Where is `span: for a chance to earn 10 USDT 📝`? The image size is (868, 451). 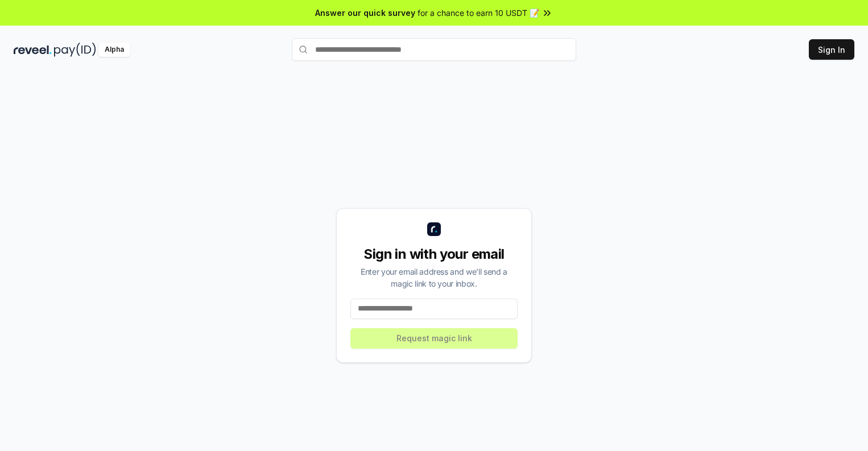
span: for a chance to earn 10 USDT 📝 is located at coordinates (479, 13).